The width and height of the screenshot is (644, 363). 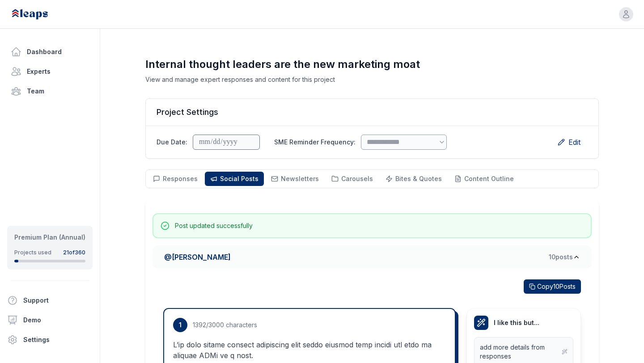 I want to click on div: 21 of 360, so click(x=74, y=253).